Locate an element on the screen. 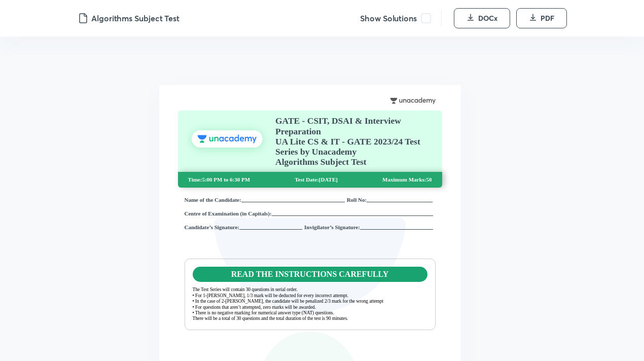  p: Algorithms Subject Test is located at coordinates (359, 162).